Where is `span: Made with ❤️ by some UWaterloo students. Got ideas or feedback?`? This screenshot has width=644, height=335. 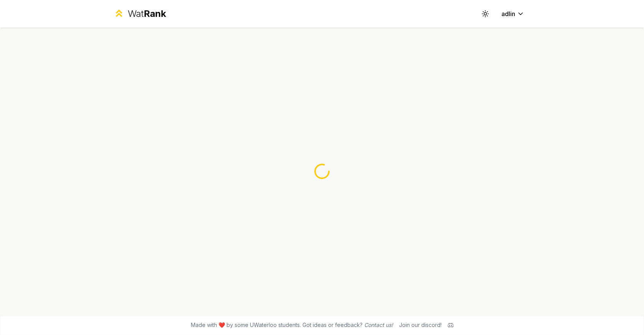 span: Made with ❤️ by some UWaterloo students. Got ideas or feedback? is located at coordinates (292, 325).